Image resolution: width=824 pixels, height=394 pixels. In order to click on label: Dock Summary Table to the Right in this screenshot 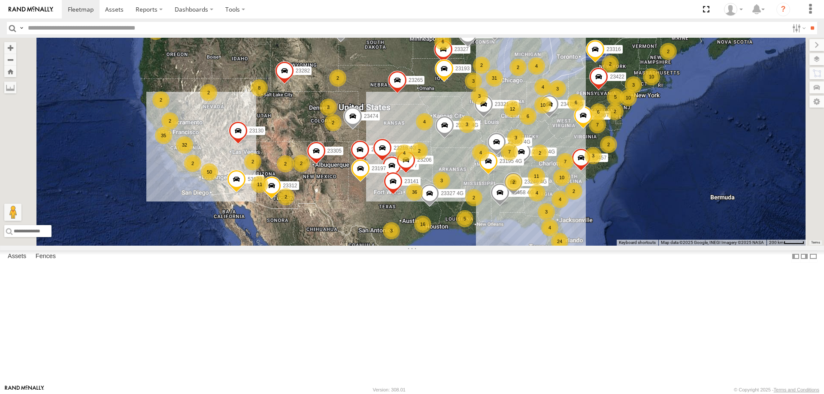, I will do `click(804, 257)`.